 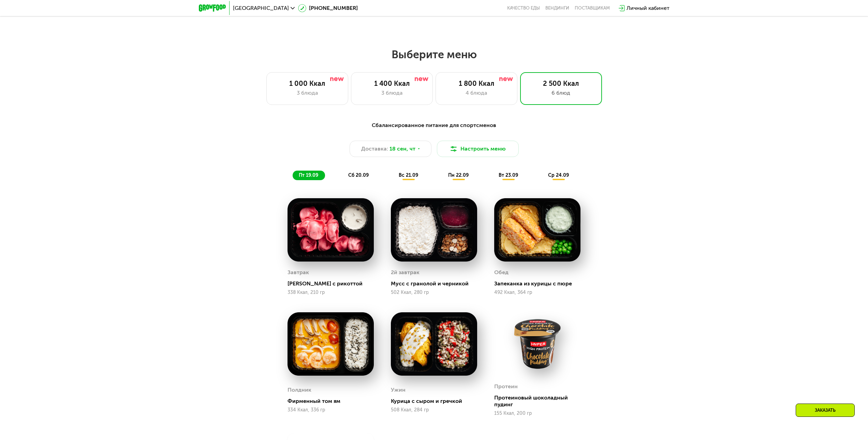 What do you see at coordinates (331, 410) in the screenshot?
I see `div: 334 Ккал, 336 гр` at bounding box center [331, 410].